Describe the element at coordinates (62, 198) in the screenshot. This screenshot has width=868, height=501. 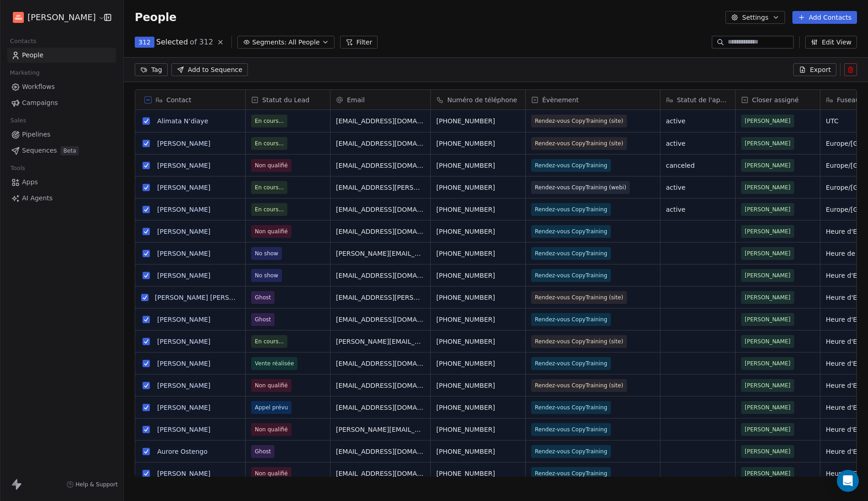
I see `a: AI Agents` at that location.